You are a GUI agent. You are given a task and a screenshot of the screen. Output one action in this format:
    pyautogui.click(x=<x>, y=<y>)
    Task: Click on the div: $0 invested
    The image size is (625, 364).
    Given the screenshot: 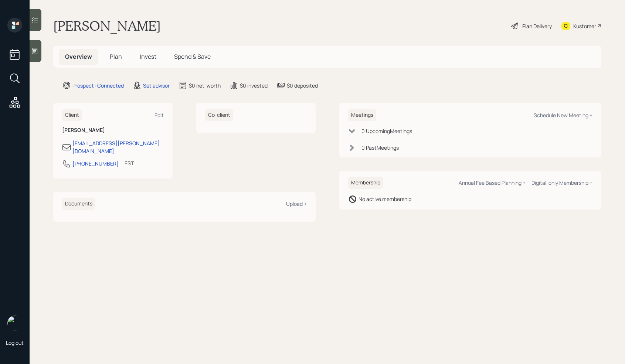 What is the action you would take?
    pyautogui.click(x=253, y=85)
    